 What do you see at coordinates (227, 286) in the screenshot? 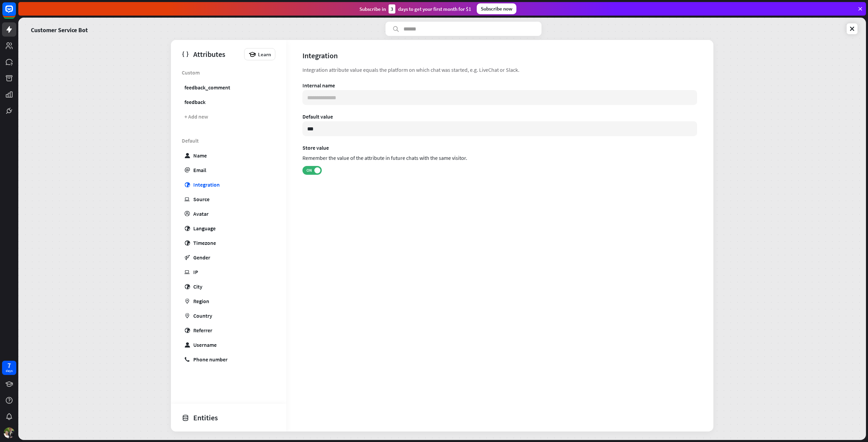
I see `a: globe City` at bounding box center [227, 286].